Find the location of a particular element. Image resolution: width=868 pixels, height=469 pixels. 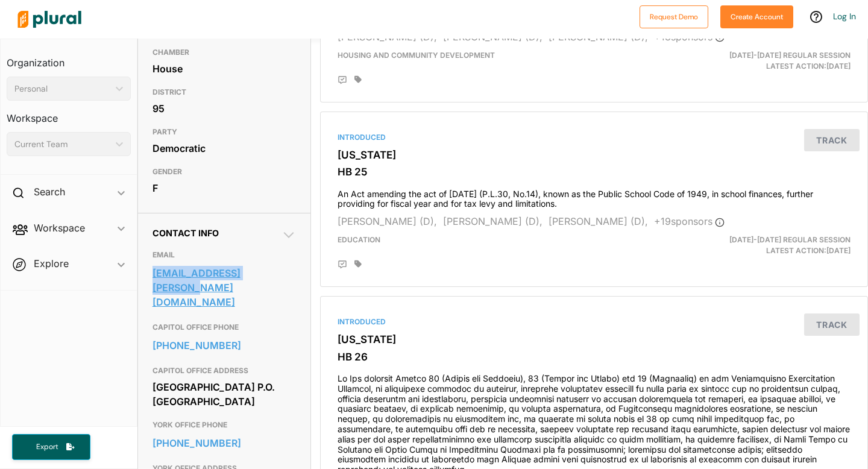

div: House is located at coordinates (224, 69).